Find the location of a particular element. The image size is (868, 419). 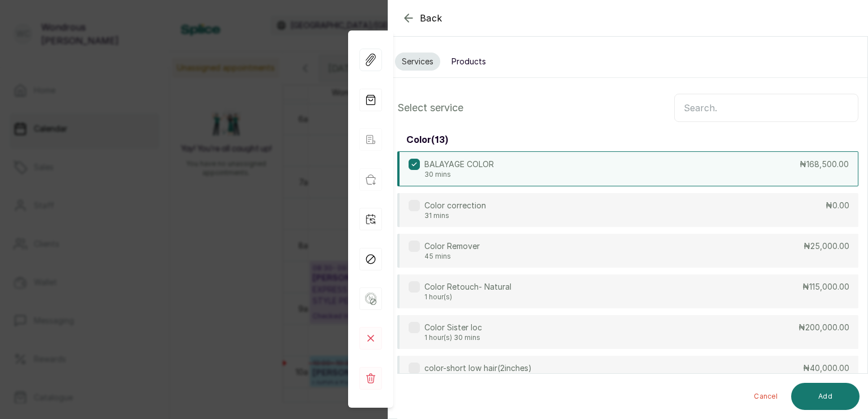

p: 1 hour(s) 30 mins is located at coordinates (453, 338).